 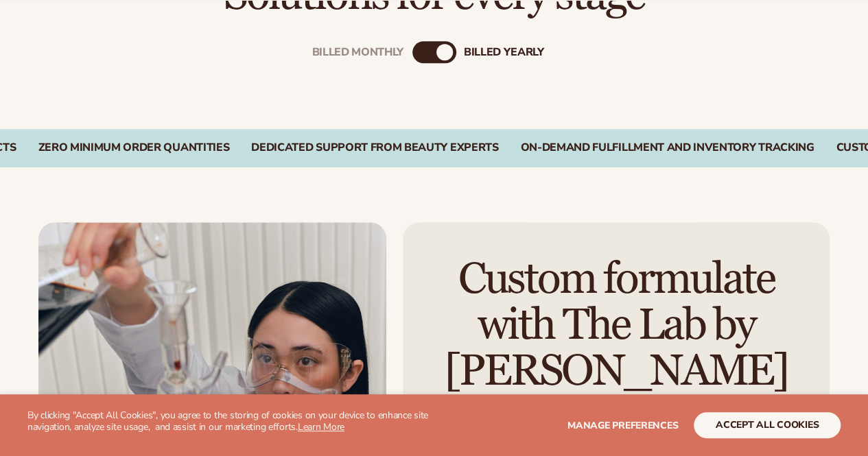 I want to click on button: accept all cookies, so click(x=766, y=425).